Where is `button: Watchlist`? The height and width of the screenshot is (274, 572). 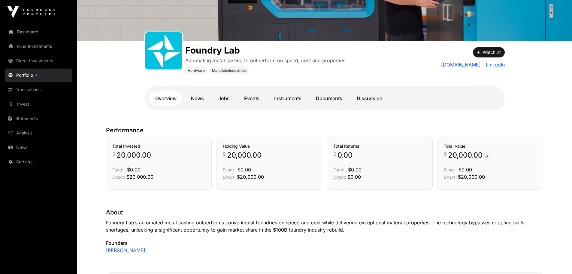 button: Watchlist is located at coordinates (489, 52).